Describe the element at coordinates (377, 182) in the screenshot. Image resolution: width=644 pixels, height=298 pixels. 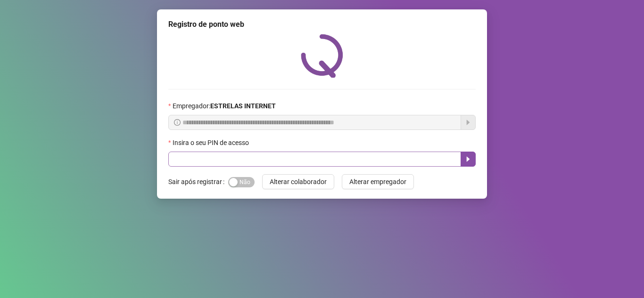
I see `span: Alterar empregador` at that location.